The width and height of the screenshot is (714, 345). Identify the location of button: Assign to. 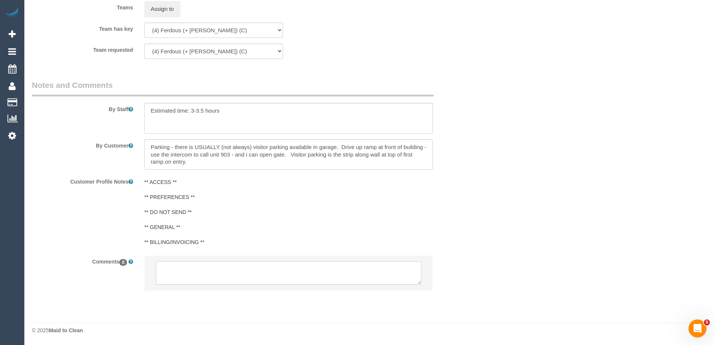
(162, 9).